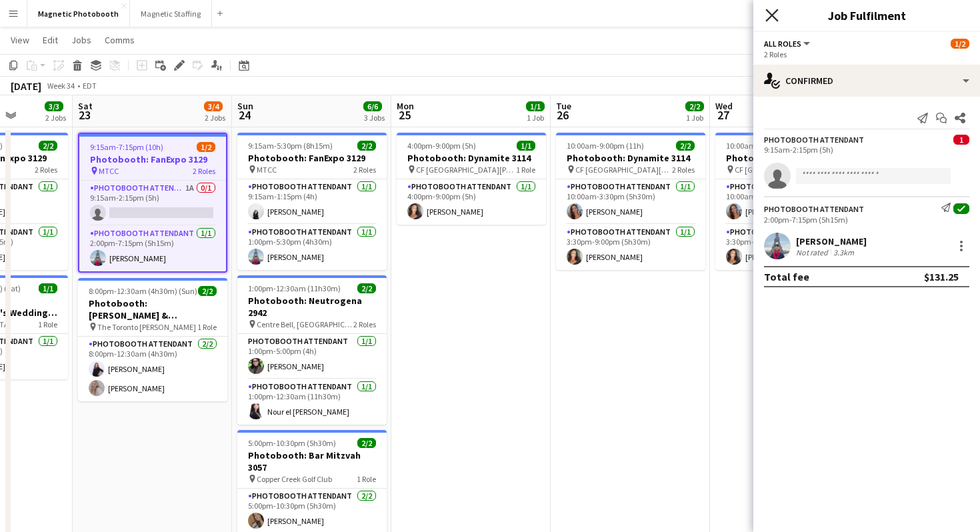 The width and height of the screenshot is (980, 532). What do you see at coordinates (153, 202) in the screenshot?
I see `app-job-card: 9:15am-7:15pm (10h)1/2Photobooth: FanExpo 3129 MTCC2 RolesPhotobooth Attendant1A0/19:15am-2:15pm ...` at bounding box center [153, 202].